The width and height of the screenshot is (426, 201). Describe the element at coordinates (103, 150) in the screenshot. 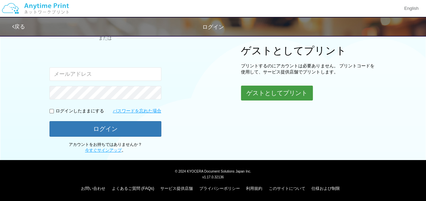

I see `a: 今すぐサインアップ` at that location.